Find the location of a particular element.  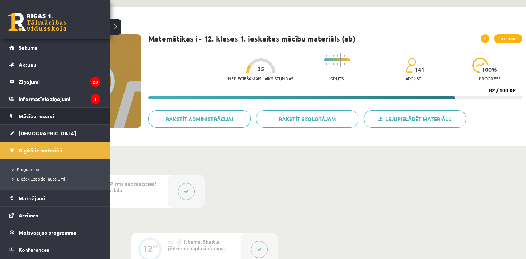

div: XP is located at coordinates (156, 246).